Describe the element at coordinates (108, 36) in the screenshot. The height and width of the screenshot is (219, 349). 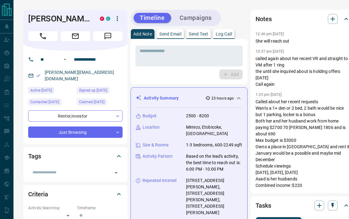
I see `span: Message` at that location.